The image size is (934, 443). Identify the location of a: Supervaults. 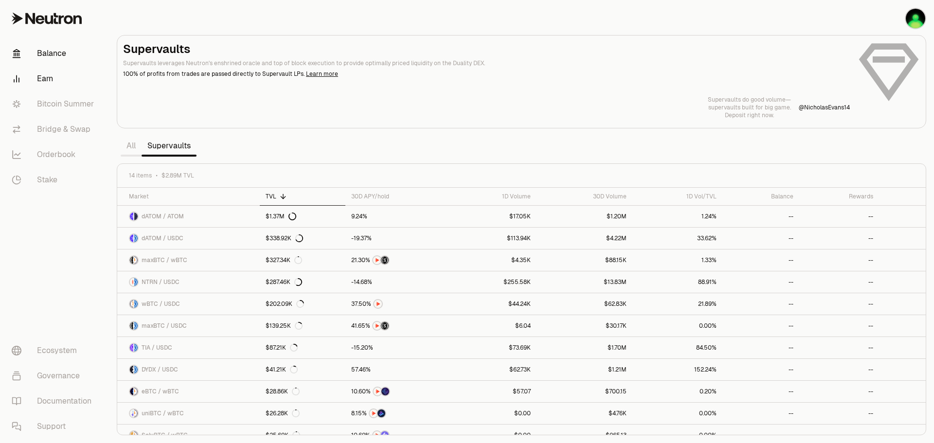
(169, 146).